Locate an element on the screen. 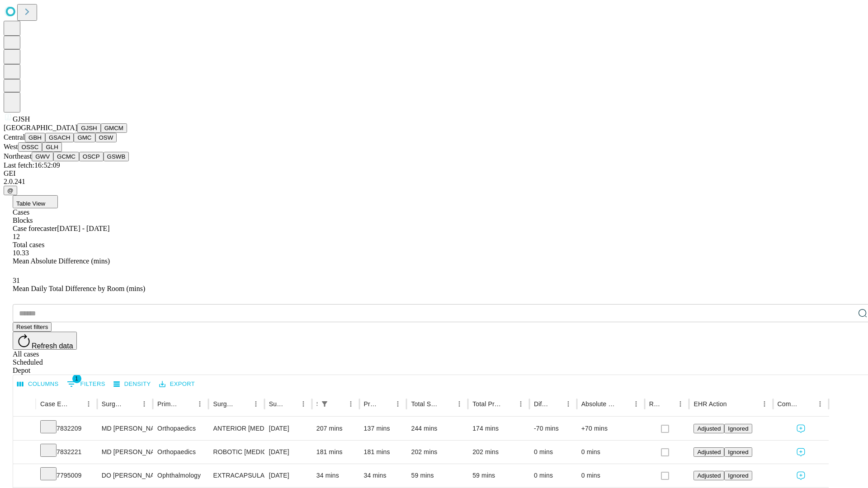 This screenshot has height=488, width=868. button: Select columns is located at coordinates (38, 384).